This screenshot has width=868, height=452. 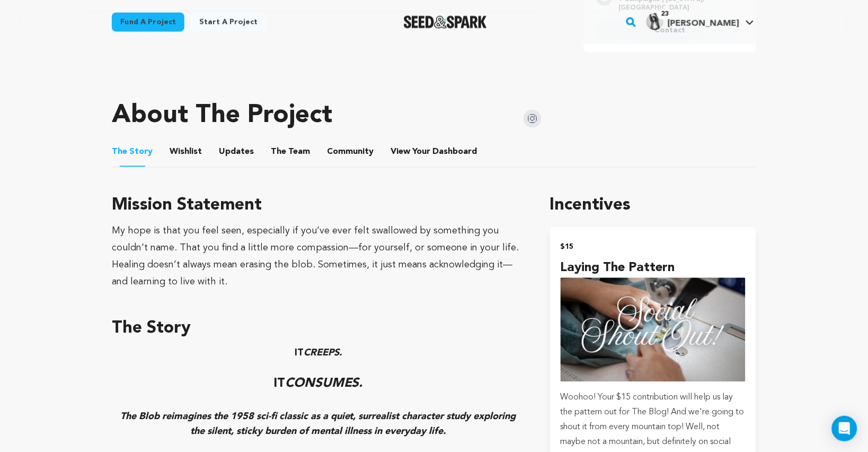 What do you see at coordinates (532, 119) in the screenshot?
I see `img: Seed&Spark Instagram Icon` at bounding box center [532, 119].